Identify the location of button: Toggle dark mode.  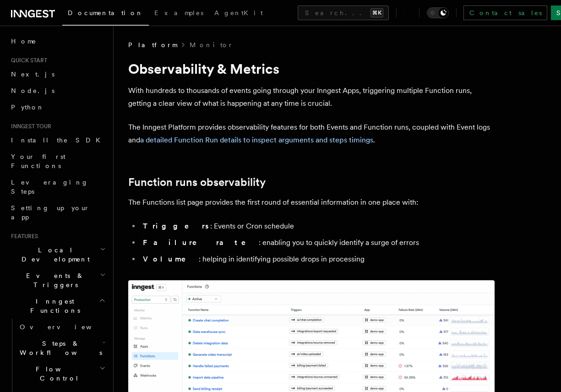
(438, 13).